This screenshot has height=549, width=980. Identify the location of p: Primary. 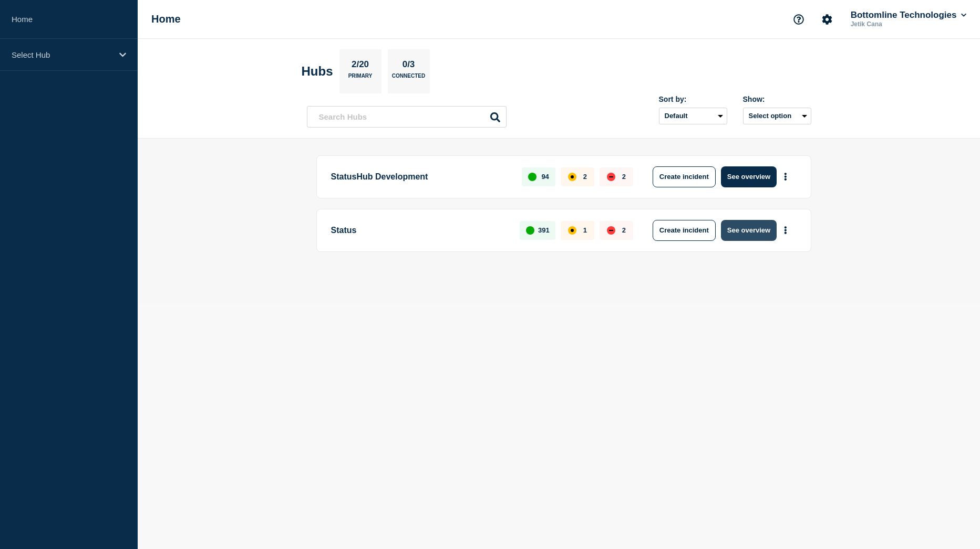
(361, 78).